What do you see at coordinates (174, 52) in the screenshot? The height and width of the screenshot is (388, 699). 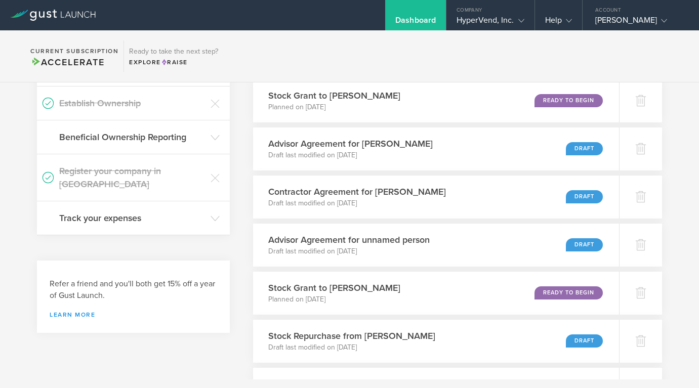 I see `h3: Ready to take the next step?` at bounding box center [174, 52].